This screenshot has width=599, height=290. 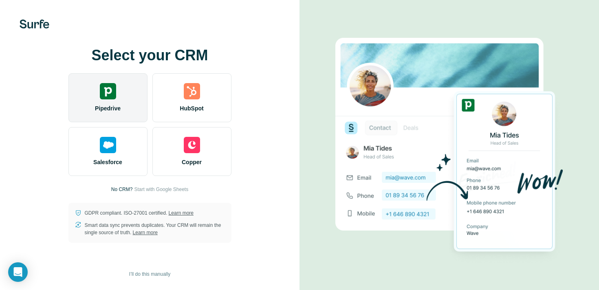 I want to click on p: No CRM?, so click(x=122, y=190).